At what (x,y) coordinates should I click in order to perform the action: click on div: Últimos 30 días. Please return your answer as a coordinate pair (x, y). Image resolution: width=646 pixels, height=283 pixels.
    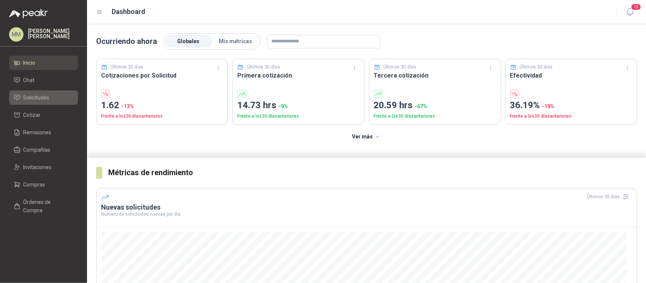
    Looking at the image, I should click on (610, 197).